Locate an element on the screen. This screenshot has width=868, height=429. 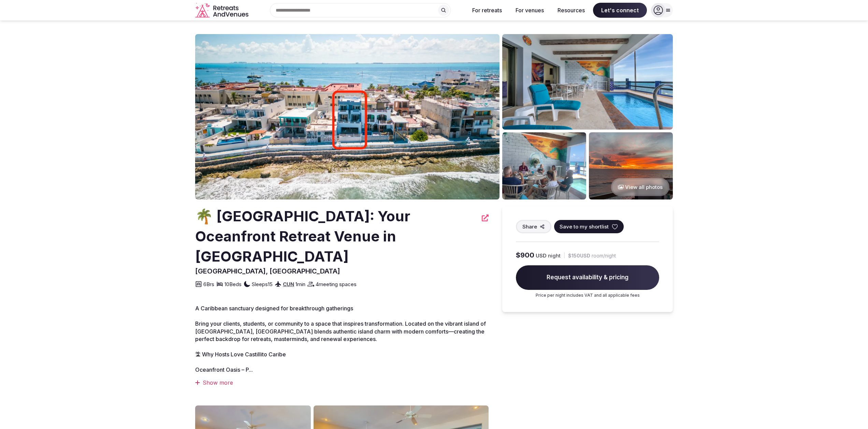
svg: Retreats and Venues company logo is located at coordinates (223, 10).